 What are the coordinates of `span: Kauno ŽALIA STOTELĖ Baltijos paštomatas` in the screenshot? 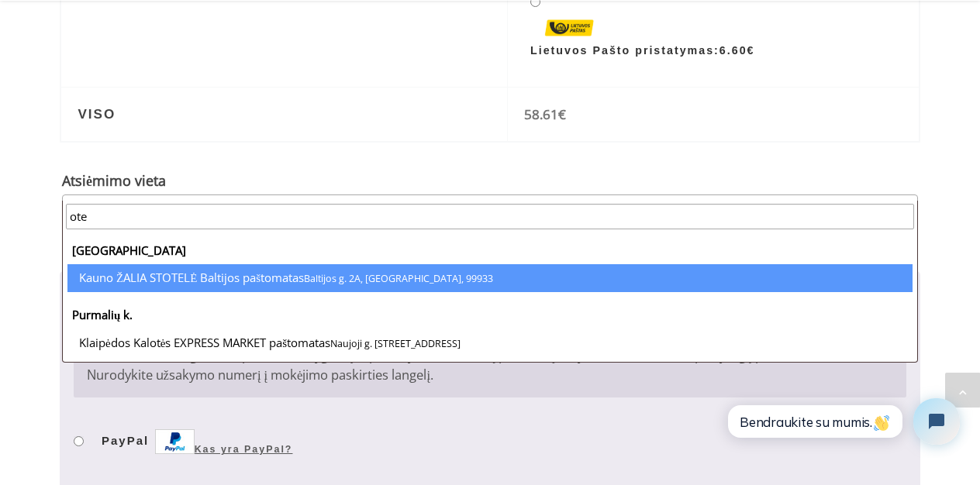 It's located at (286, 277).